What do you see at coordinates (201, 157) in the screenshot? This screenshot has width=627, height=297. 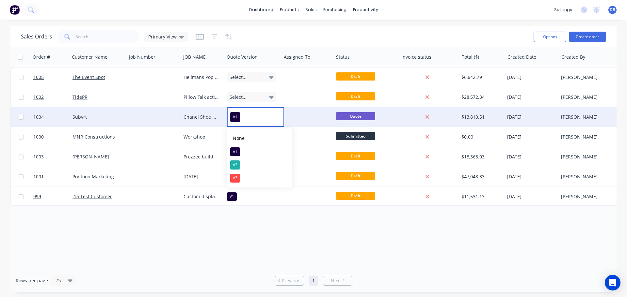 I see `div: Prezzee build` at bounding box center [201, 157].